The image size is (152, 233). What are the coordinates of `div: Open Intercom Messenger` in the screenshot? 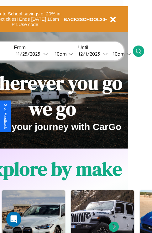 It's located at (14, 219).